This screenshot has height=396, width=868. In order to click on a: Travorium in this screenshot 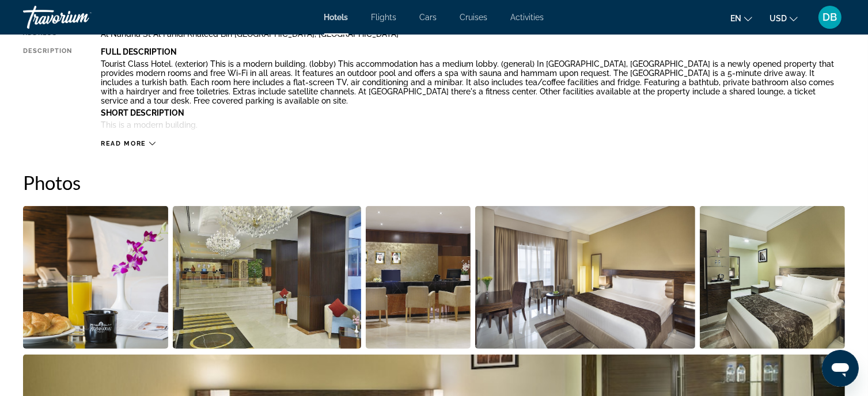, I will do `click(81, 17)`.